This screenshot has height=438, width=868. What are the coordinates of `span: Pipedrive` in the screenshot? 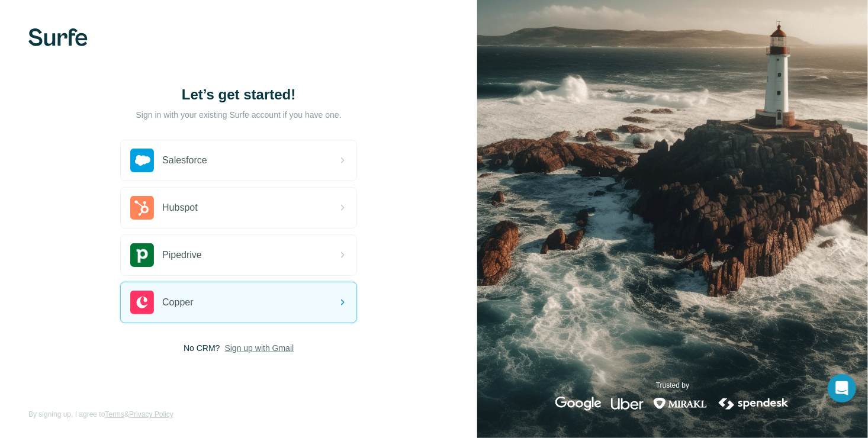 It's located at (182, 255).